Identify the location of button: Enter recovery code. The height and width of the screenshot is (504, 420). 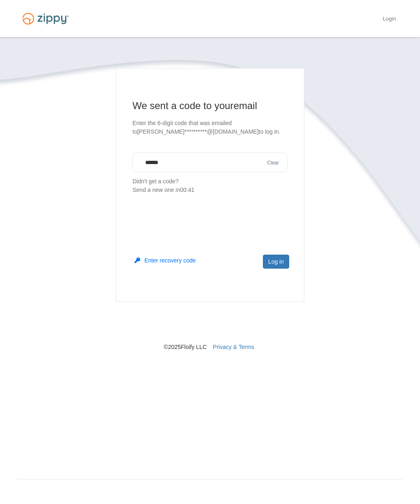
(165, 260).